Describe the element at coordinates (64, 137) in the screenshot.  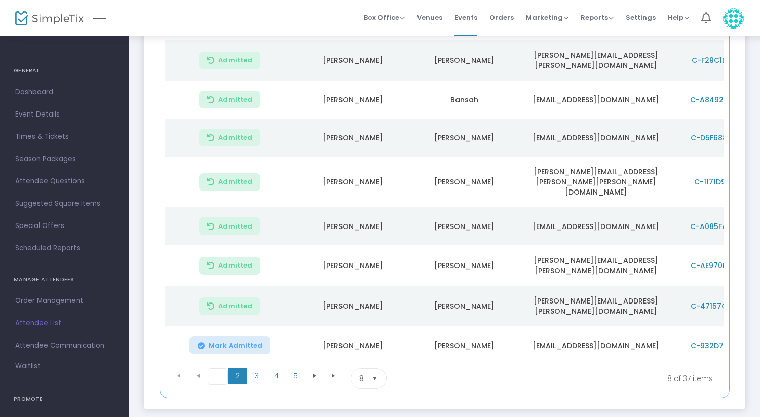
I see `span: Times & Tickets` at that location.